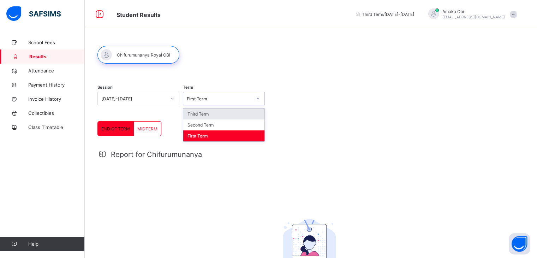  Describe the element at coordinates (473, 11) in the screenshot. I see `span: Amaka Obi` at that location.